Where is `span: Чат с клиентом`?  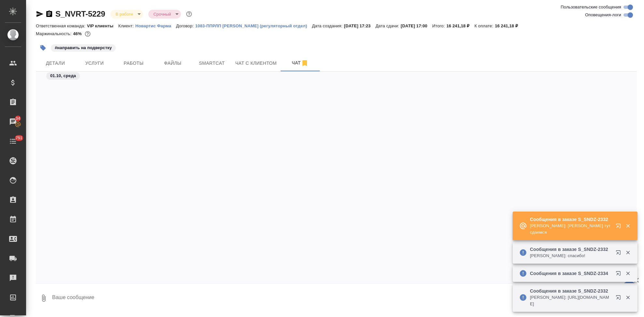 span: Чат с клиентом is located at coordinates (256, 63).